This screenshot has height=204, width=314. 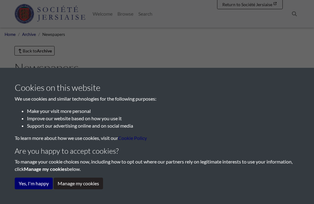 What do you see at coordinates (157, 165) in the screenshot?
I see `p: To manage your cookie choices now, including how to opt out where our partners rely on legitimate...` at bounding box center [157, 165].